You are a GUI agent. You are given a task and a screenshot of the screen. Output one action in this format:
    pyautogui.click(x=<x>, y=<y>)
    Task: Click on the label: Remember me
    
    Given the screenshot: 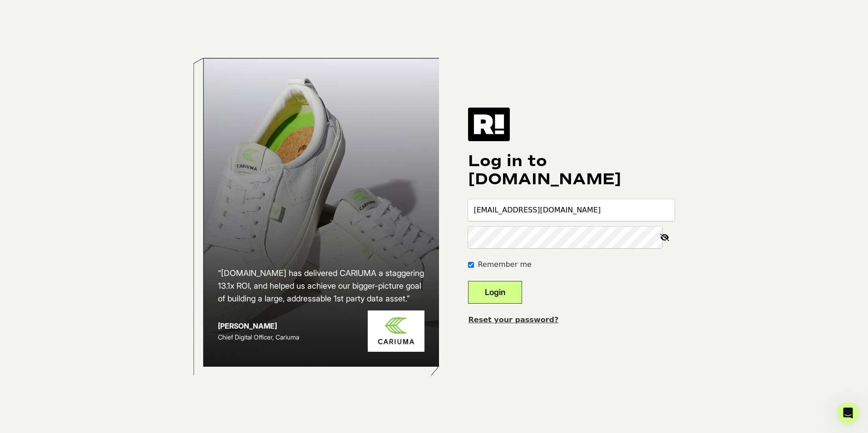 What is the action you would take?
    pyautogui.click(x=504, y=264)
    